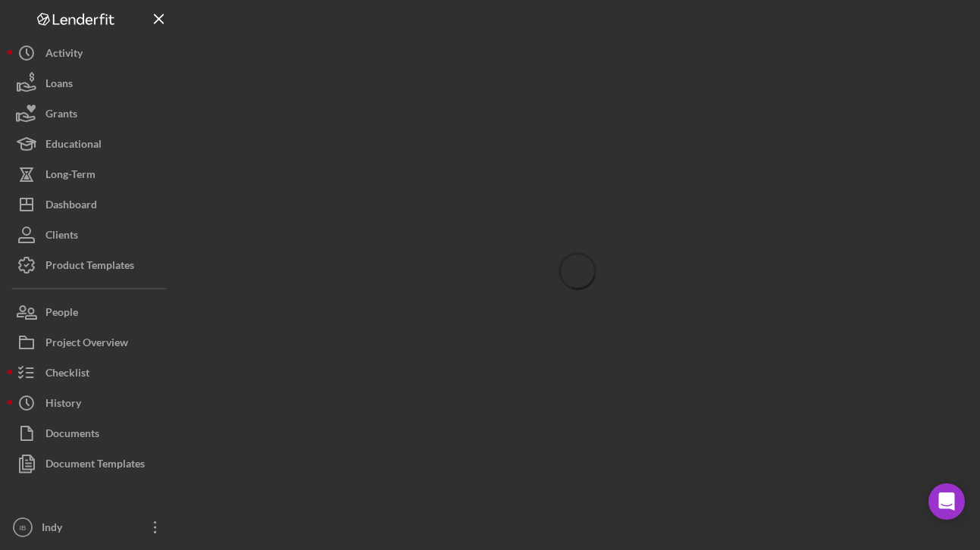 This screenshot has width=980, height=550. Describe the element at coordinates (91, 343) in the screenshot. I see `a: Project Overview` at that location.